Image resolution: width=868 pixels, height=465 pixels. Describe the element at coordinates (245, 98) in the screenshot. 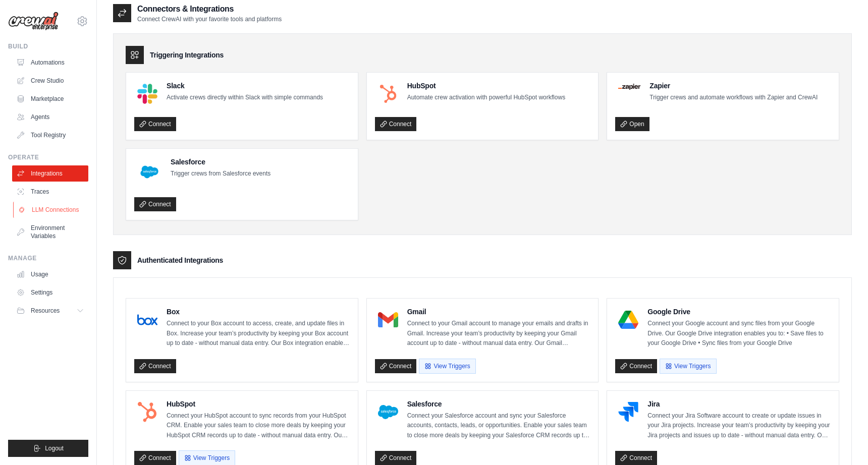

I see `p: Activate crews directly within Slack with simple commands` at that location.